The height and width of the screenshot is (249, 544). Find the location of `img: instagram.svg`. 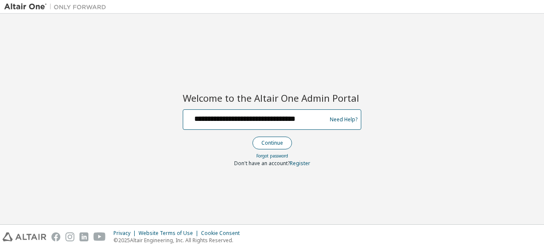

img: instagram.svg is located at coordinates (70, 236).